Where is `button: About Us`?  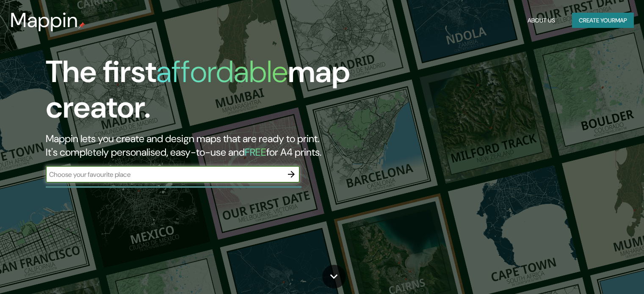
button: About Us is located at coordinates (541, 20).